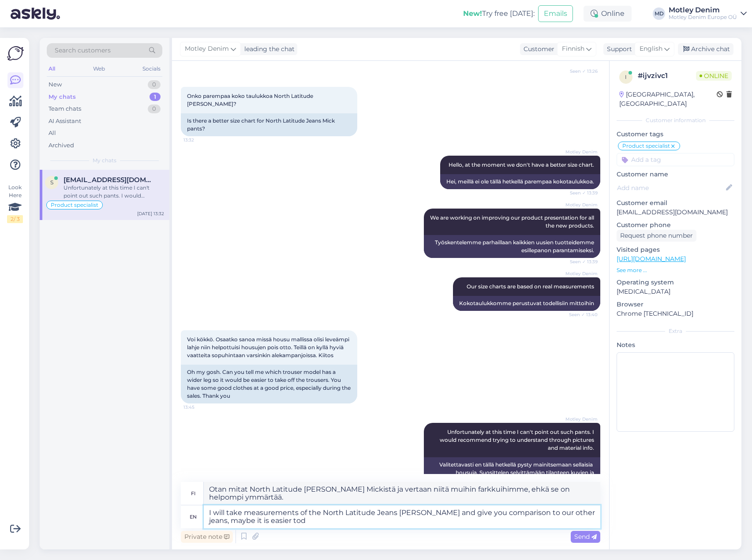 The image size is (752, 560). Describe the element at coordinates (155, 97) in the screenshot. I see `div: 1` at that location.